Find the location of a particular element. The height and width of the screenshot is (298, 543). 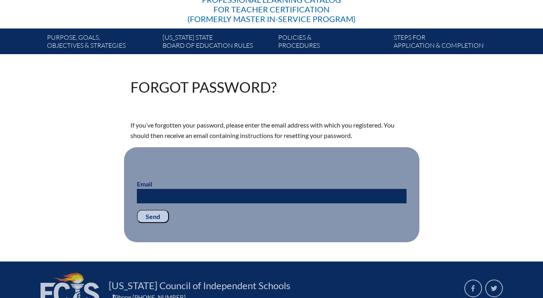

a: Steps forapplication & completion is located at coordinates (448, 43).